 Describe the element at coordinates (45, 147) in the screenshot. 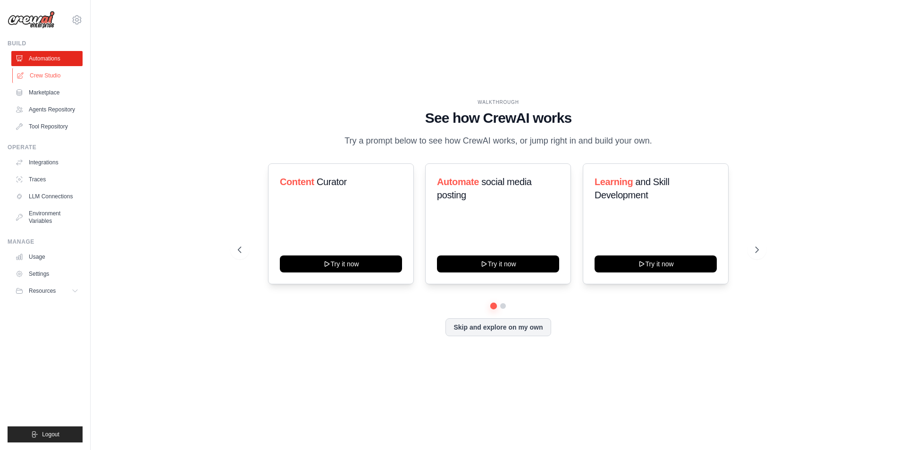

I see `div: Operate` at that location.